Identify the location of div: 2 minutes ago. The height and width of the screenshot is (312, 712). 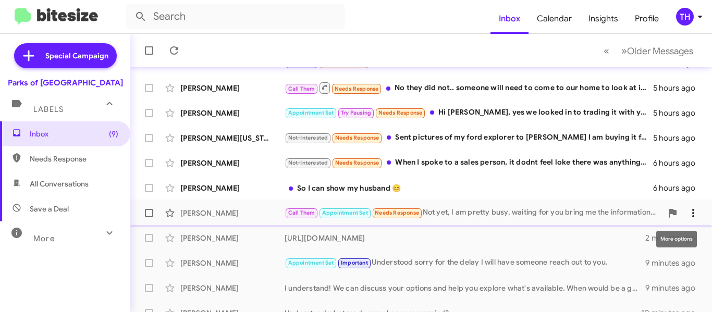
(675, 238).